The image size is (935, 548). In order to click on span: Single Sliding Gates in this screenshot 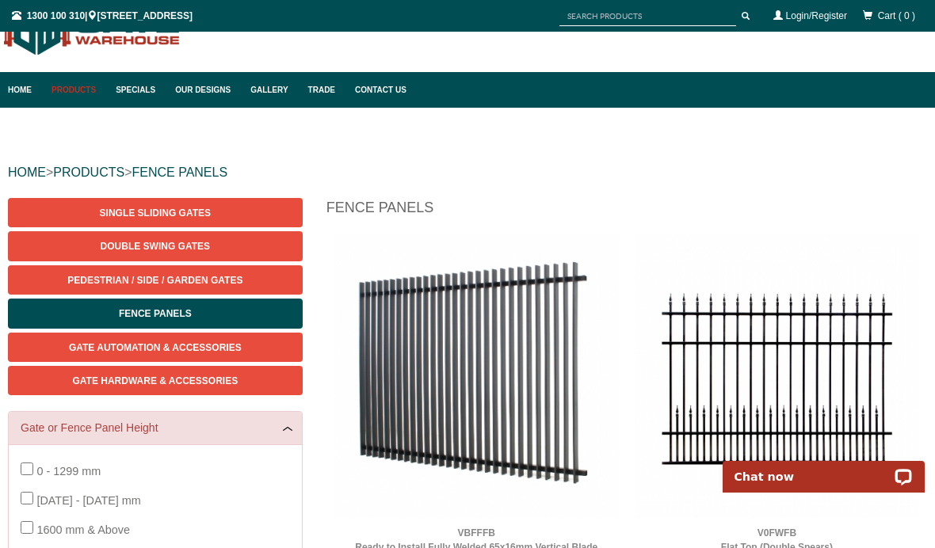, I will do `click(155, 213)`.